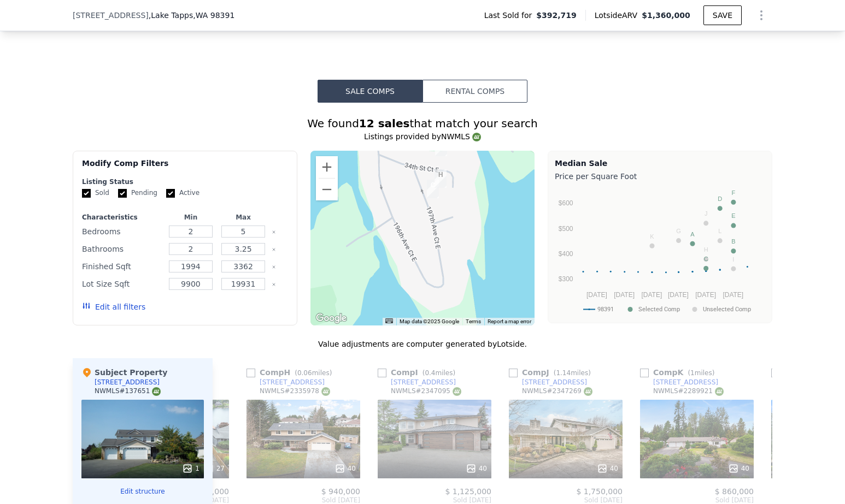 This screenshot has width=845, height=504. I want to click on label: Active, so click(182, 193).